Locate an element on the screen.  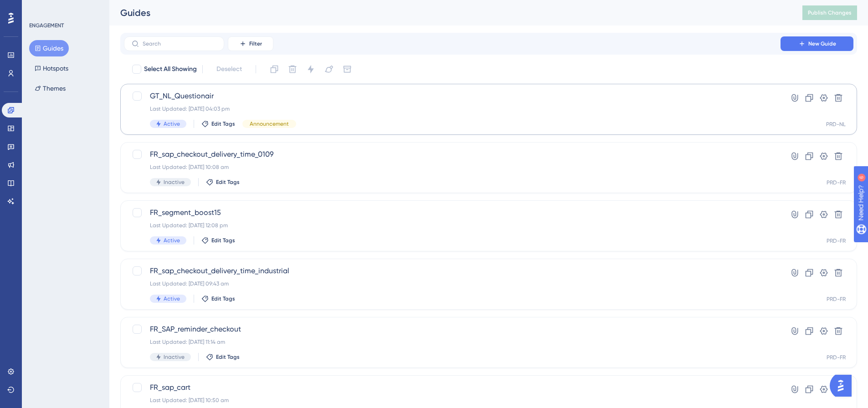
span: FR_sap_checkout_delivery_time_industrial is located at coordinates (452, 271).